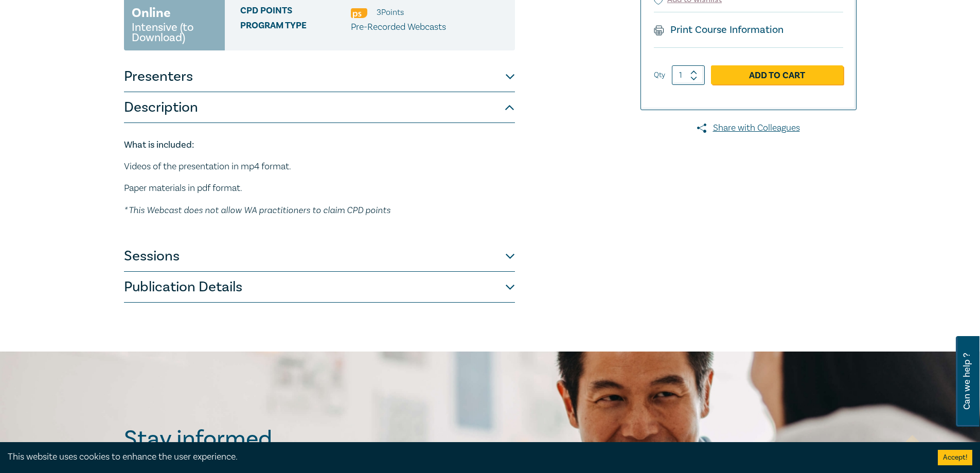  Describe the element at coordinates (320, 108) in the screenshot. I see `button: Description` at that location.